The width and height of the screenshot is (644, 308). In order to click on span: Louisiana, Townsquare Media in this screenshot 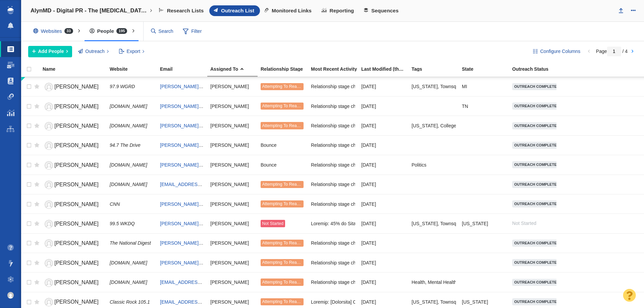, I will do `click(446, 302)`.